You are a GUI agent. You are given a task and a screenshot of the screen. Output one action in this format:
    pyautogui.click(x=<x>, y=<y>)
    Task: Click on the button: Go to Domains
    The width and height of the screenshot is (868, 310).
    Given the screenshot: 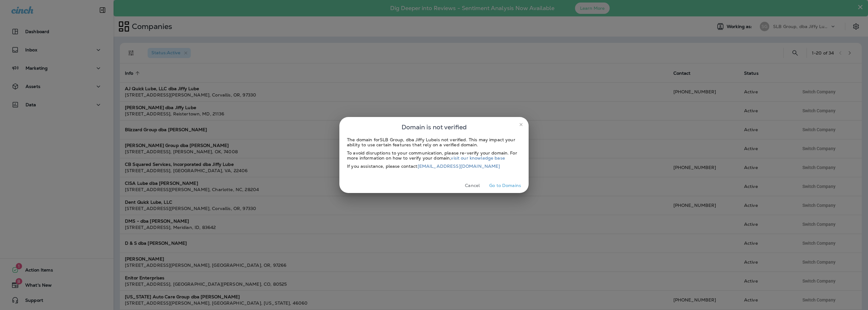 What is the action you would take?
    pyautogui.click(x=505, y=185)
    